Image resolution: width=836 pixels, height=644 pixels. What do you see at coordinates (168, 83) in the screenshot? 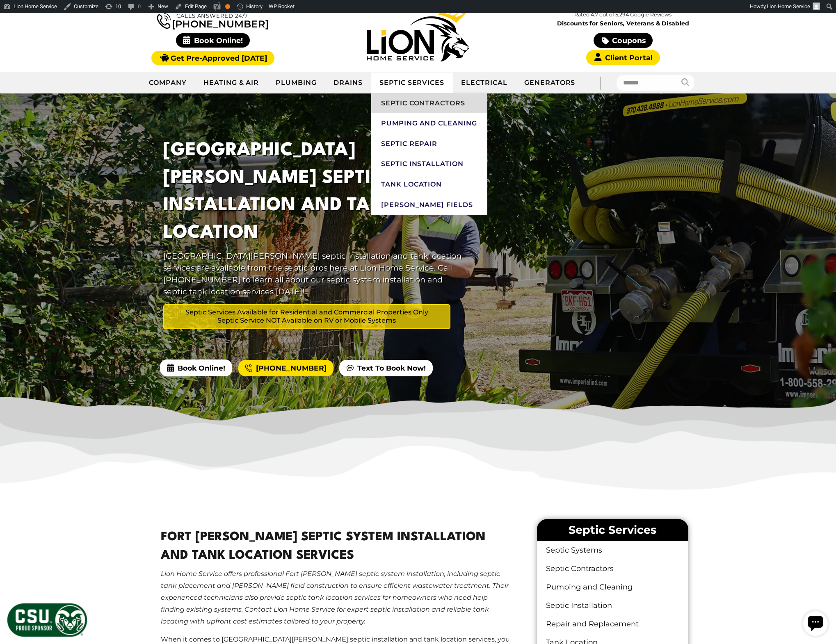
I see `a: Company` at bounding box center [168, 83].